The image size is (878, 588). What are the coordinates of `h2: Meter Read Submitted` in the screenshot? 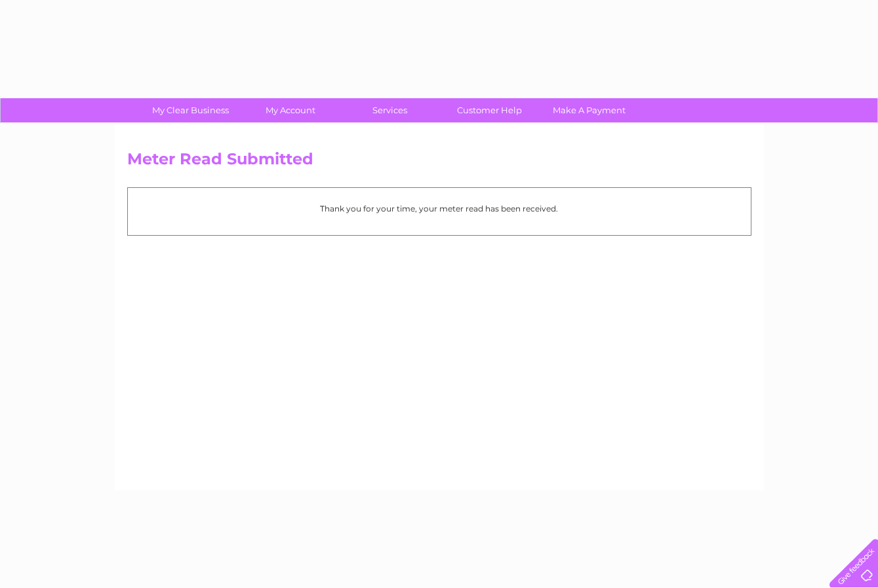 It's located at (439, 163).